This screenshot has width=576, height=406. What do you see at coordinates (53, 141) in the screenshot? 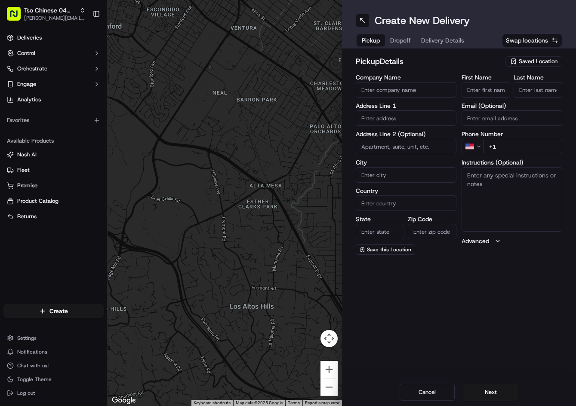
I see `div: Available Products` at bounding box center [53, 141].